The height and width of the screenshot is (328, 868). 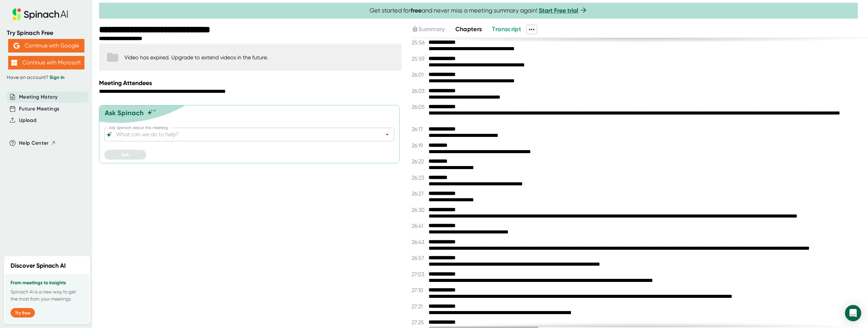 What do you see at coordinates (419, 322) in the screenshot?
I see `span: 27:25` at bounding box center [419, 322].